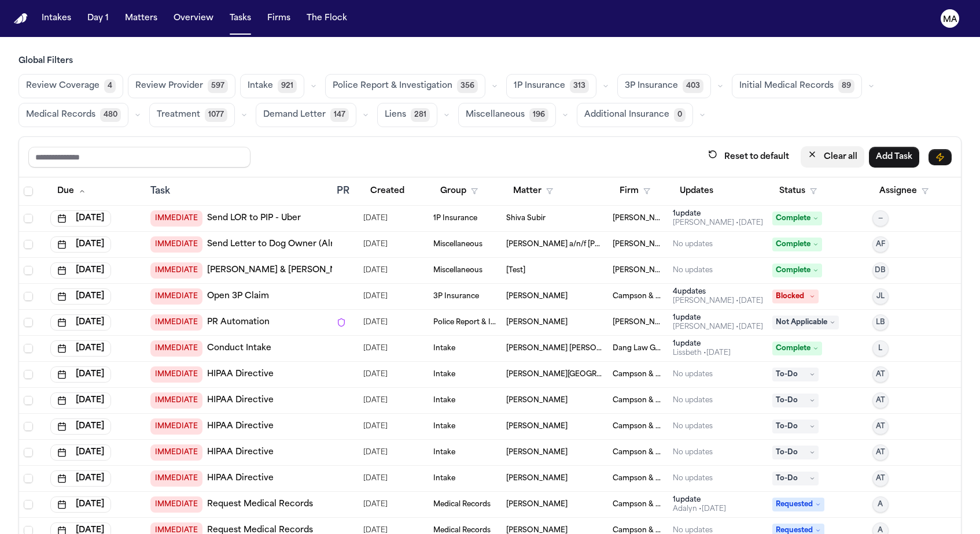 This screenshot has height=534, width=980. What do you see at coordinates (940, 158) in the screenshot?
I see `button: Immediate Task` at bounding box center [940, 158].